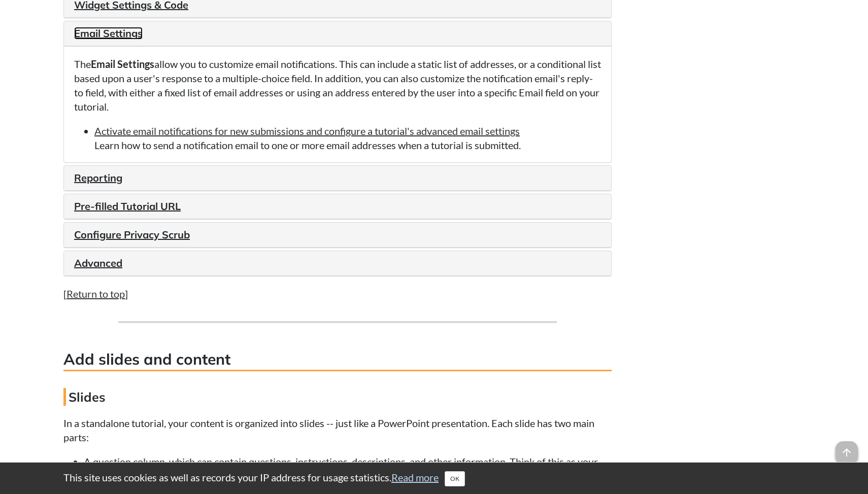 This screenshot has width=868, height=494. I want to click on a: Return to top, so click(96, 294).